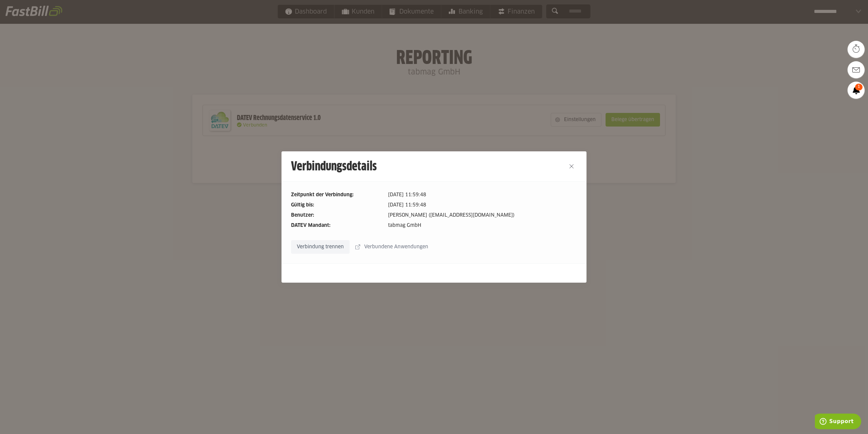 The image size is (868, 434). What do you see at coordinates (336, 205) in the screenshot?
I see `dt: Gültig bis:` at bounding box center [336, 205].